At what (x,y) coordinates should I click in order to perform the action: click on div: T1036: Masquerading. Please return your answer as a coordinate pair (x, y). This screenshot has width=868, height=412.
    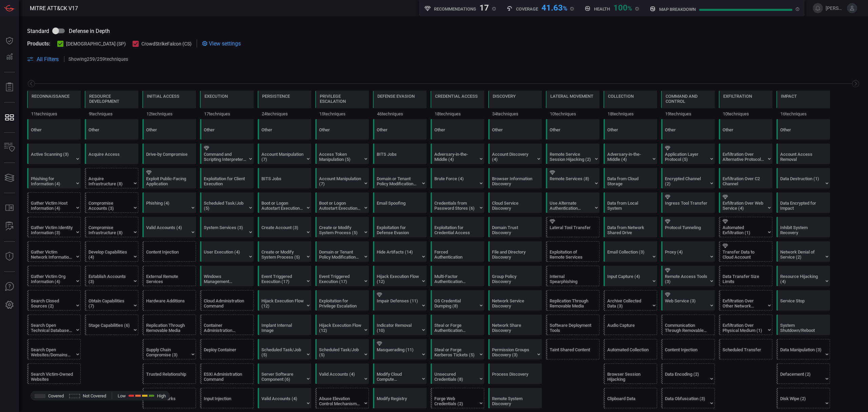
    Looking at the image, I should click on (400, 349).